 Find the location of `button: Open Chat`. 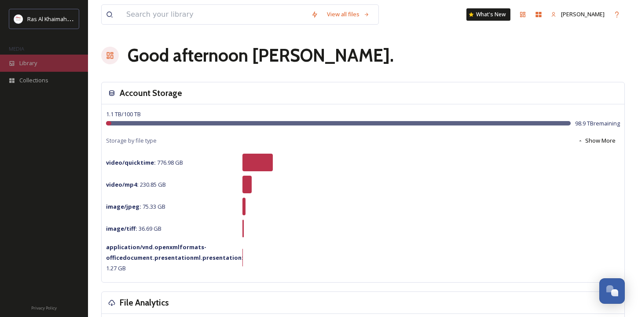

button: Open Chat is located at coordinates (612, 291).